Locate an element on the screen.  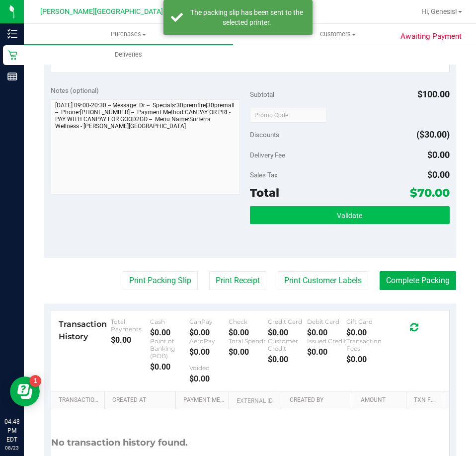
a: Purchases is located at coordinates (128, 34).